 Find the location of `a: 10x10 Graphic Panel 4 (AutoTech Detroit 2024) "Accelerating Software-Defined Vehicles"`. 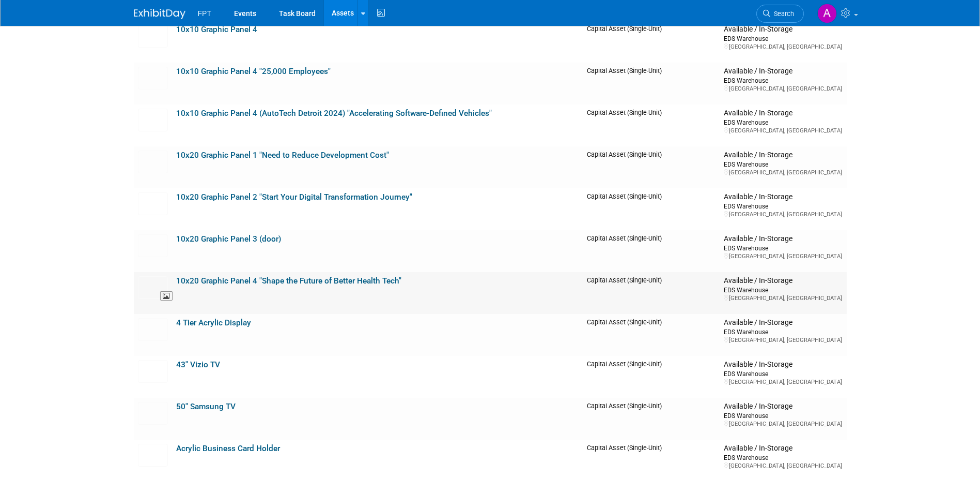

a: 10x10 Graphic Panel 4 (AutoTech Detroit 2024) "Accelerating Software-Defined Vehicles" is located at coordinates (334, 113).